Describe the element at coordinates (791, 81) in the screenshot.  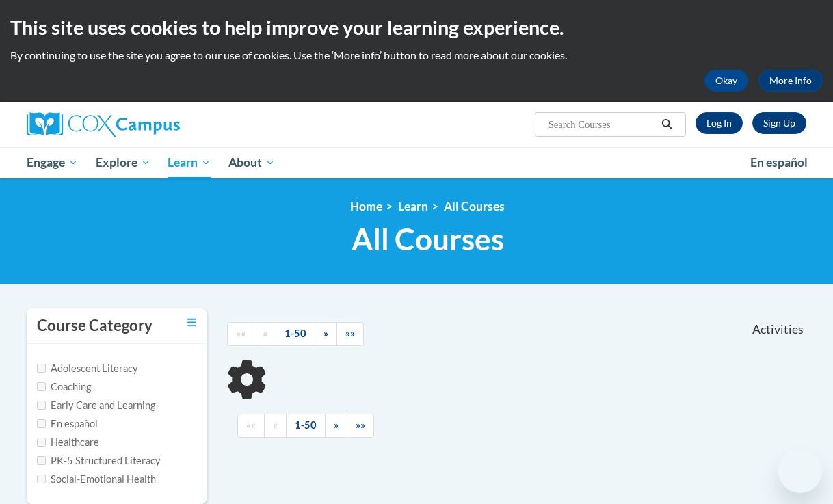
I see `a: More Info` at that location.